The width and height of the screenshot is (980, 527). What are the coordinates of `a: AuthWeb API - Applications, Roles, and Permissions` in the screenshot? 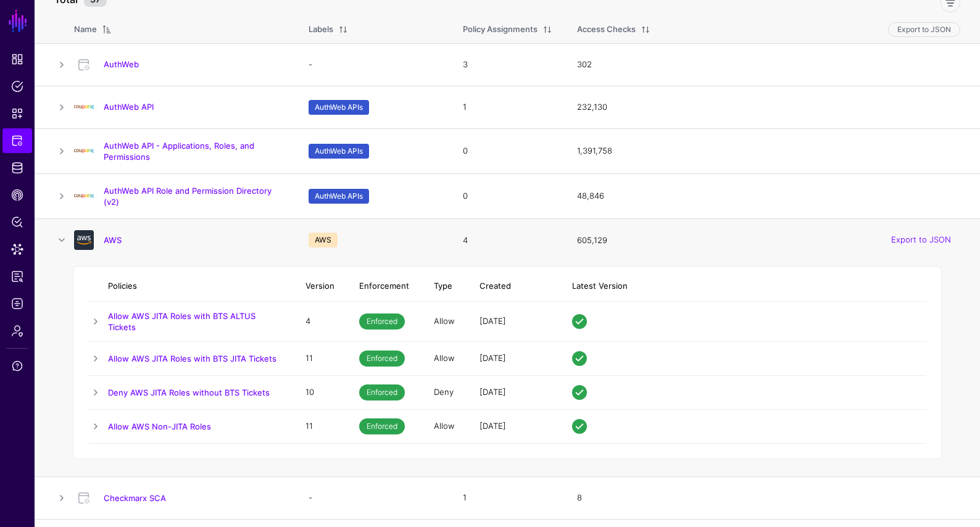 It's located at (178, 151).